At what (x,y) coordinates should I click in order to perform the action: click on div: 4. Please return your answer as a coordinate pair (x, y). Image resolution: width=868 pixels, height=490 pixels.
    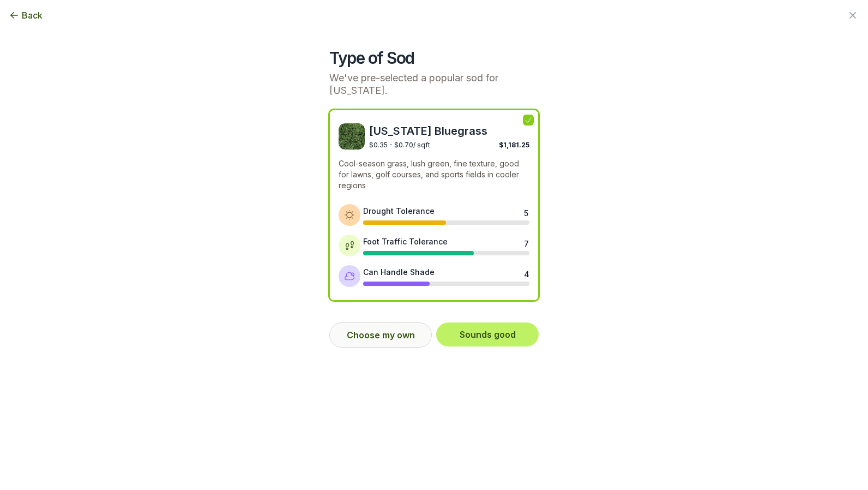
    Looking at the image, I should click on (527, 273).